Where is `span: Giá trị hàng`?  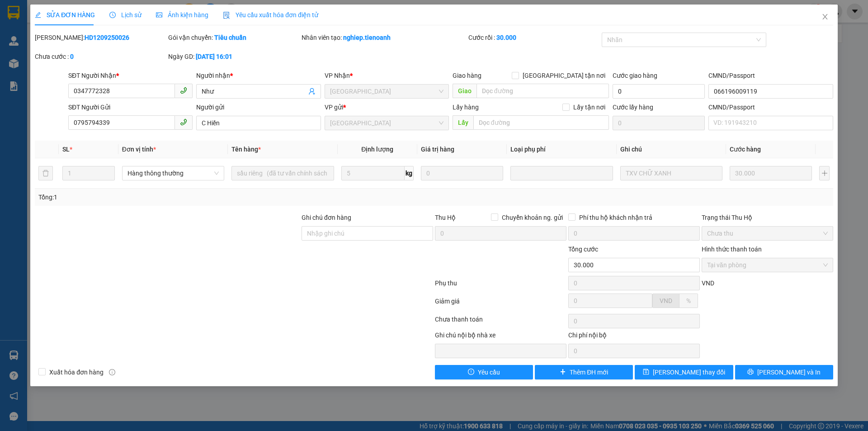
span: Giá trị hàng is located at coordinates (438, 149).